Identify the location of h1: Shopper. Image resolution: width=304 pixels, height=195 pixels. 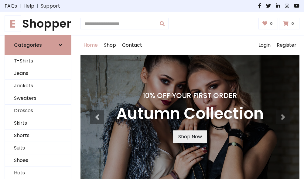
(38, 24).